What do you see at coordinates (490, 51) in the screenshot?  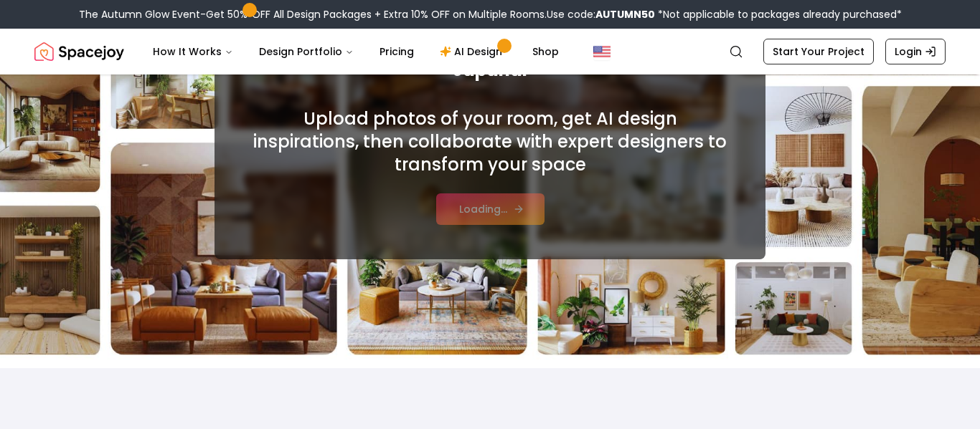 I see `nav: Global` at bounding box center [490, 51].